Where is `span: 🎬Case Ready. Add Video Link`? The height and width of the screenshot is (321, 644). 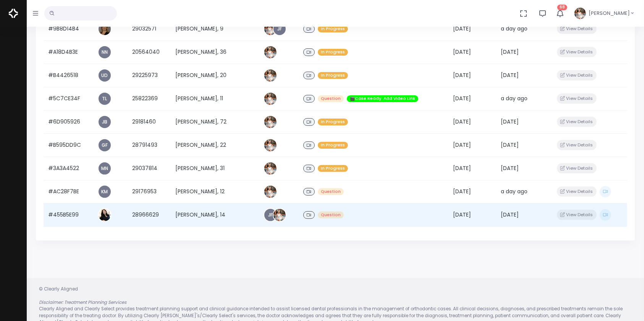 span: 🎬Case Ready. Add Video Link is located at coordinates (382, 99).